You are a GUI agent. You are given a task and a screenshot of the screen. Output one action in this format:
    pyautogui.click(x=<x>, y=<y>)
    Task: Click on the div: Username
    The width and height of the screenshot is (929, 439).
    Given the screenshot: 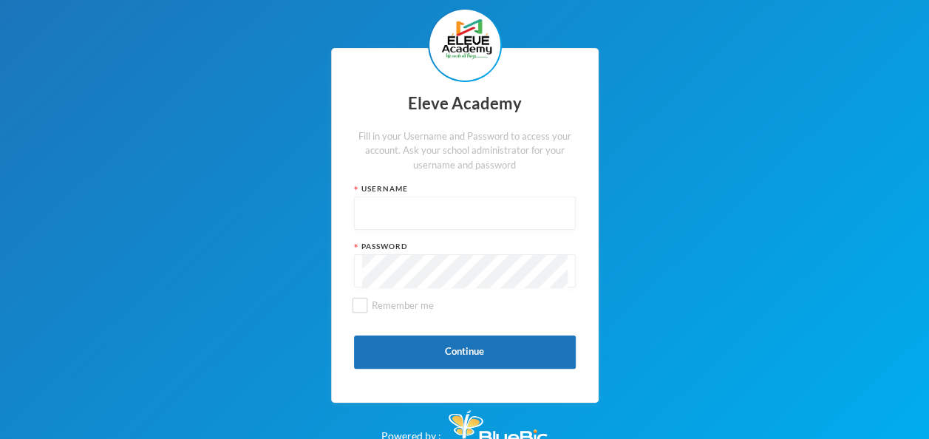 What is the action you would take?
    pyautogui.click(x=465, y=188)
    